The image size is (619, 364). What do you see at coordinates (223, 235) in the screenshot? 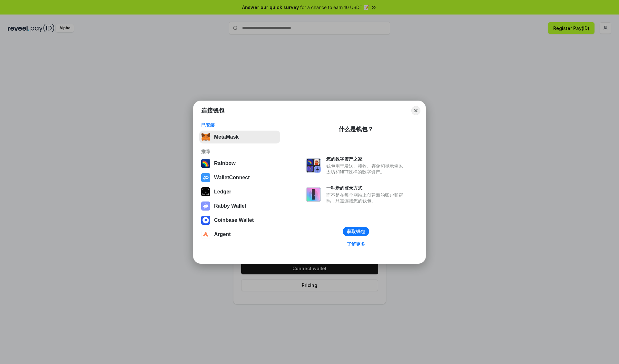
I see `div: Argent` at bounding box center [223, 235].